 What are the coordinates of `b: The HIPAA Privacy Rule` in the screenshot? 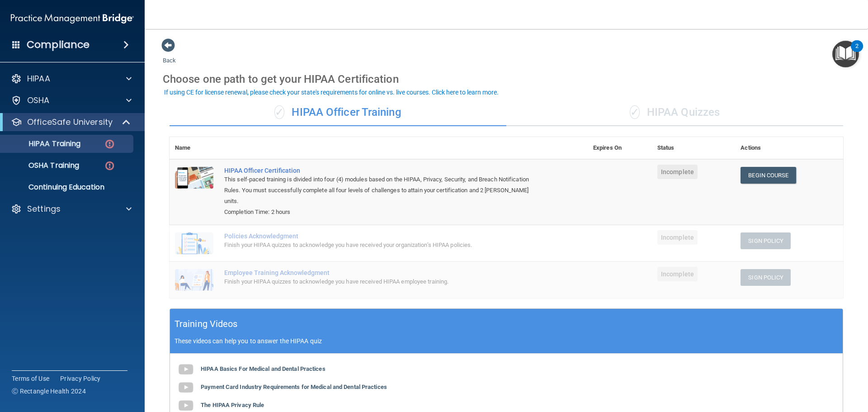 It's located at (232, 405).